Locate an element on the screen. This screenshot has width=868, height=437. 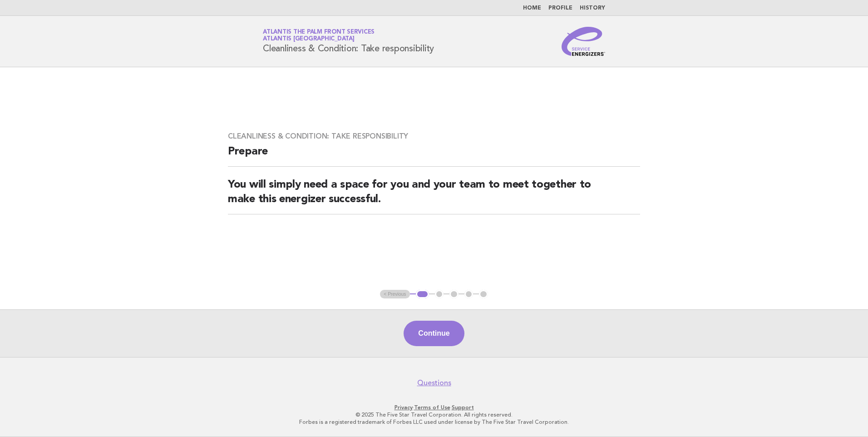
a: History is located at coordinates (593, 8).